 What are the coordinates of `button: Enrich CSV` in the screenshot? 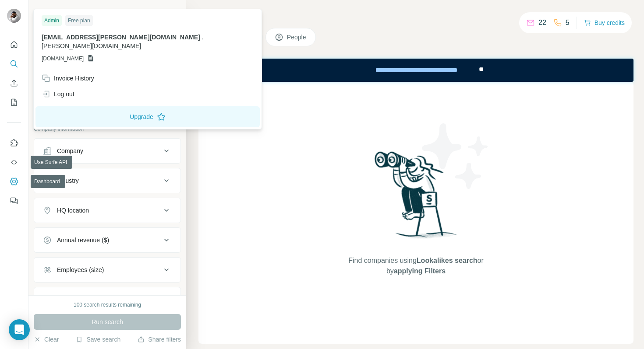 It's located at (14, 83).